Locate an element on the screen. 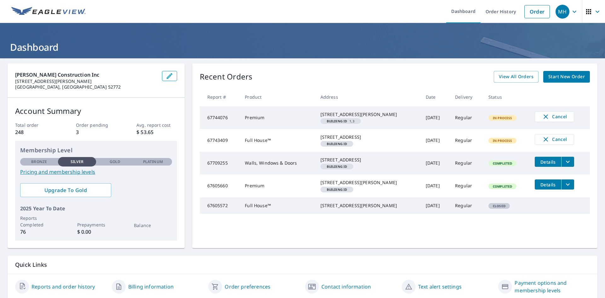  p: Order pending is located at coordinates (96, 125).